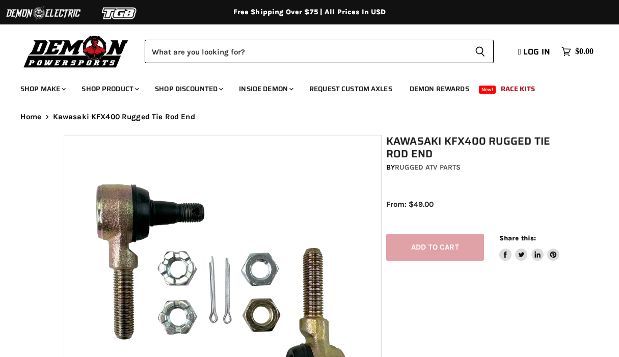 This screenshot has height=357, width=619. Describe the element at coordinates (110, 89) in the screenshot. I see `a: Shop Product` at that location.